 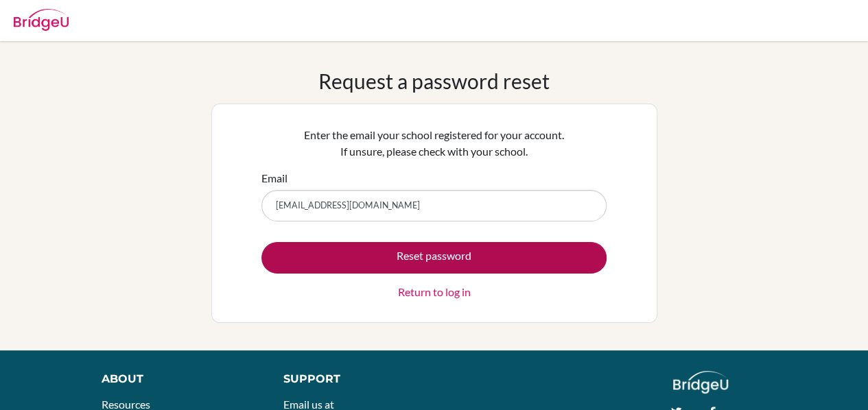 What do you see at coordinates (177, 379) in the screenshot?
I see `div: About` at bounding box center [177, 379].